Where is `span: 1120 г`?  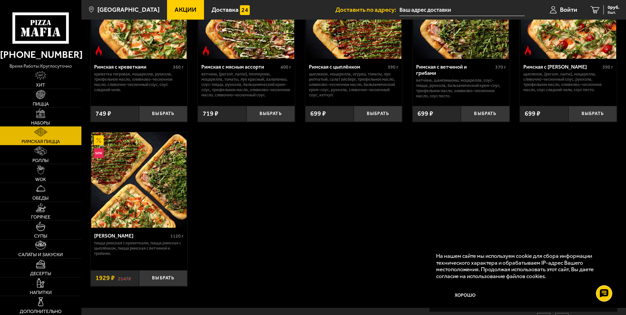
span: 1120 г is located at coordinates (177, 236).